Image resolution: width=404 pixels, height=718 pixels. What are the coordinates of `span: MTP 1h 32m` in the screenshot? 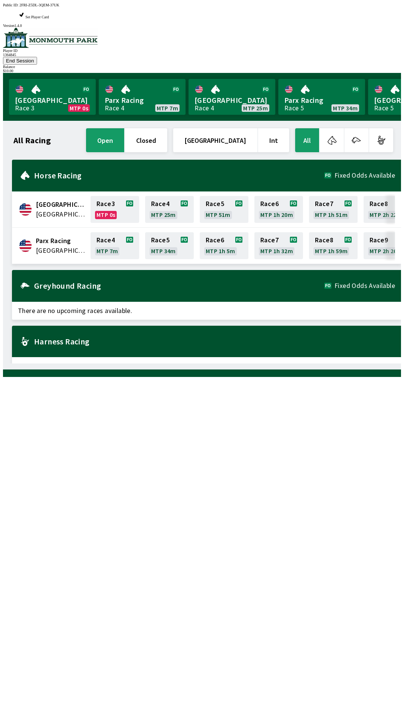 It's located at (276, 251).